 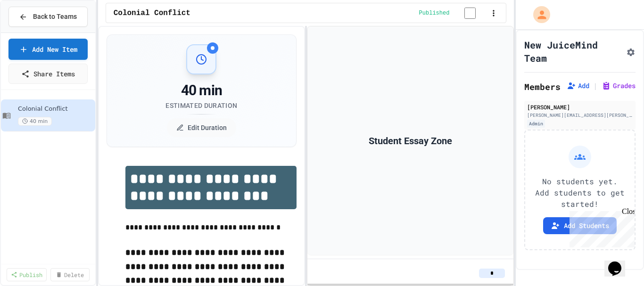 I want to click on h2: Members, so click(x=543, y=87).